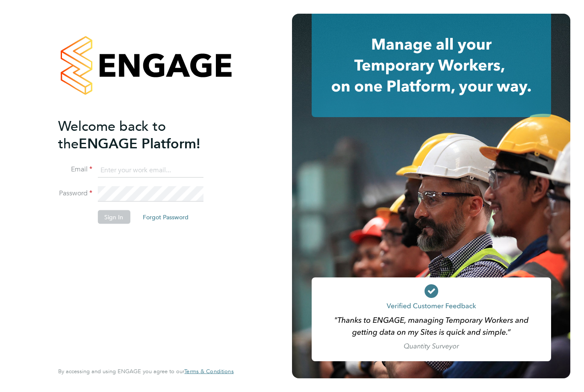 Image resolution: width=584 pixels, height=392 pixels. I want to click on h2: ENGAGE Platform!, so click(142, 135).